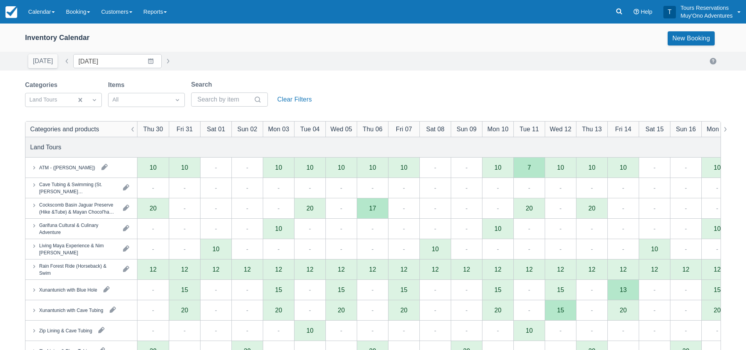  Describe the element at coordinates (373, 129) in the screenshot. I see `div: Thu 06` at that location.